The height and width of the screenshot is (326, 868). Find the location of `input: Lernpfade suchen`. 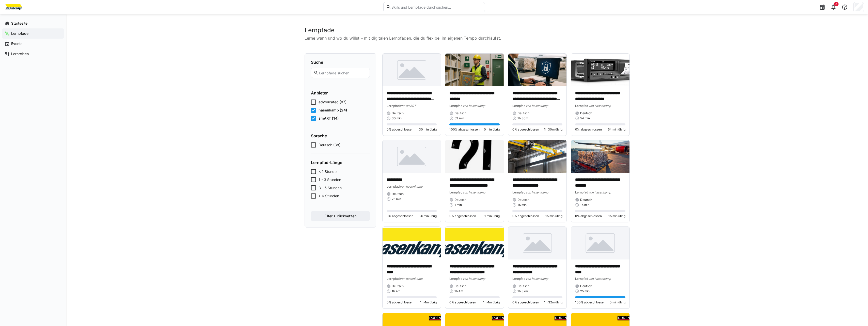

input: Lernpfade suchen is located at coordinates (342, 73).